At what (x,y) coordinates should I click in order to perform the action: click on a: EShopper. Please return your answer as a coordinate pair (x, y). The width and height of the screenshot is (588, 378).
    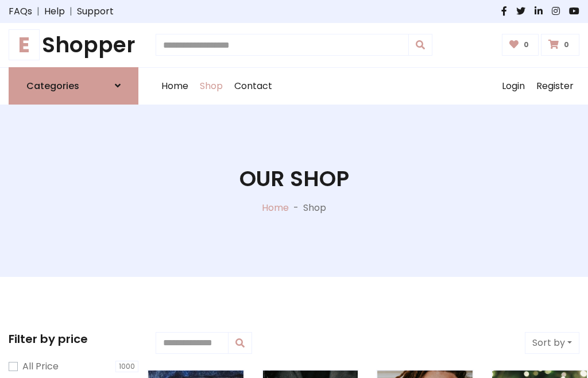
    Looking at the image, I should click on (73, 45).